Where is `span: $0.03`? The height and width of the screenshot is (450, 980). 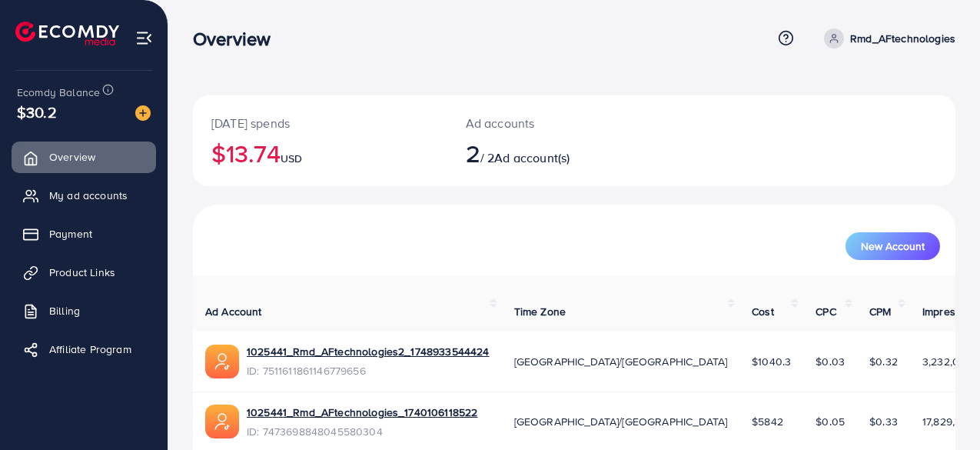 span: $0.03 is located at coordinates (830, 362).